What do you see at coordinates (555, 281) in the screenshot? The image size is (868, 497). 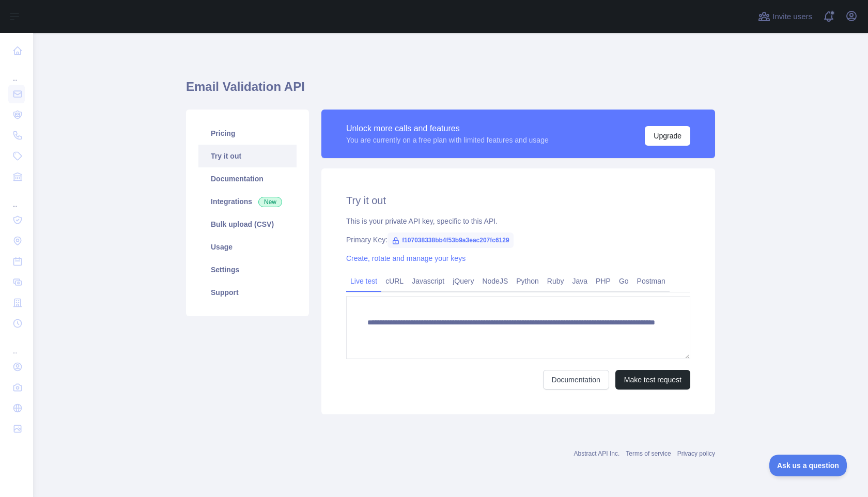 I see `a: Ruby` at bounding box center [555, 281].